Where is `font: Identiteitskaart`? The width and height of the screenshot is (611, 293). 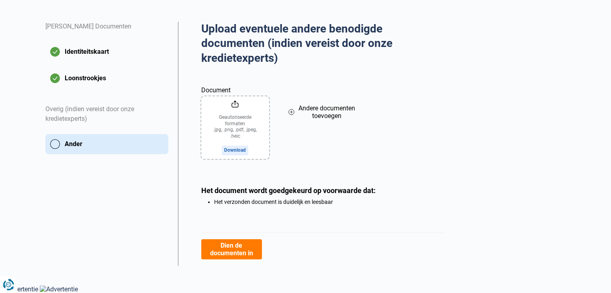
font: Identiteitskaart is located at coordinates (87, 51).